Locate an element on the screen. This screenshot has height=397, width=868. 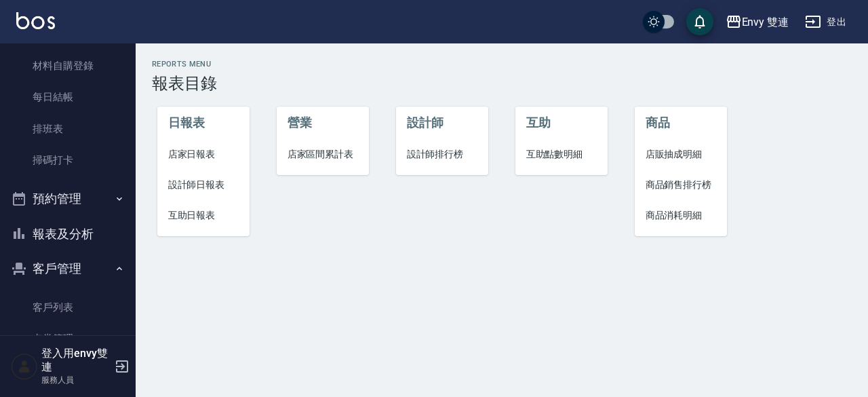
a: 每日結帳 is located at coordinates (68, 97).